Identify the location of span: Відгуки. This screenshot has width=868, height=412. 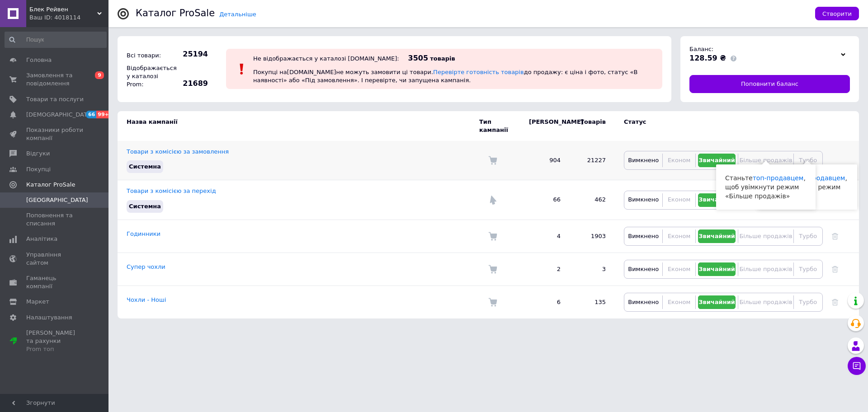
(38, 154).